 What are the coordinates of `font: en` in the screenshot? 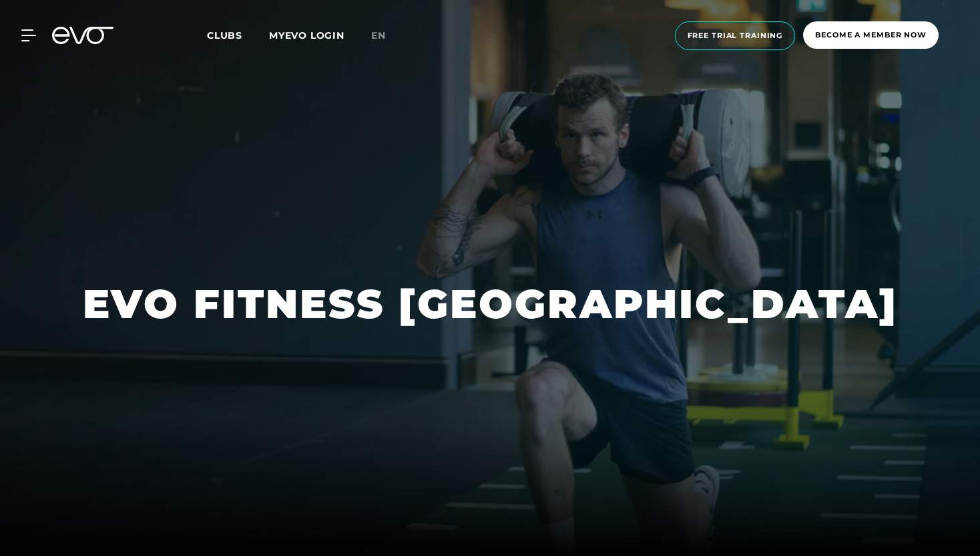 It's located at (379, 35).